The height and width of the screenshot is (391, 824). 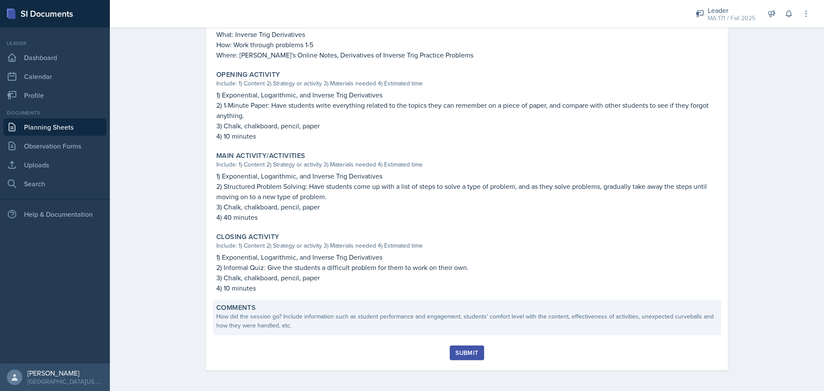 What do you see at coordinates (55, 146) in the screenshot?
I see `a: Observation Forms` at bounding box center [55, 146].